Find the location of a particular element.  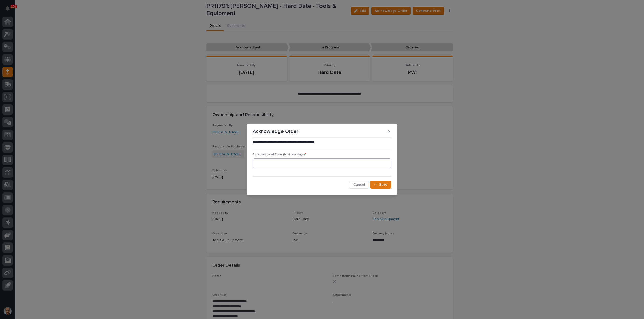

span: Expected Lead Time (business days) is located at coordinates (279, 155).